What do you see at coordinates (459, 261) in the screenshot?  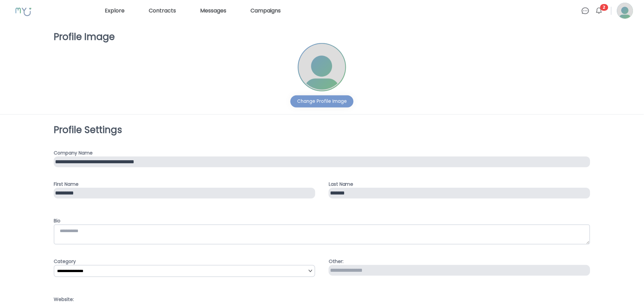 I see `h4: Other:` at bounding box center [459, 261].